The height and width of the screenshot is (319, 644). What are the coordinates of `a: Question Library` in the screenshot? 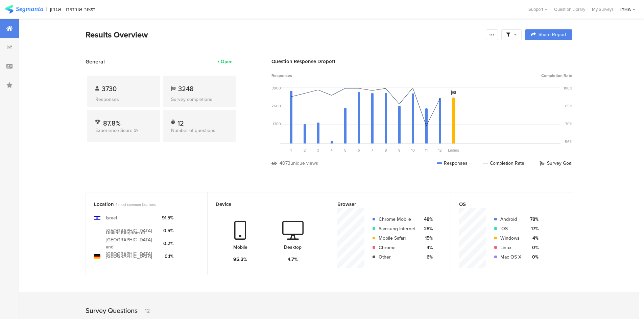 It's located at (570, 9).